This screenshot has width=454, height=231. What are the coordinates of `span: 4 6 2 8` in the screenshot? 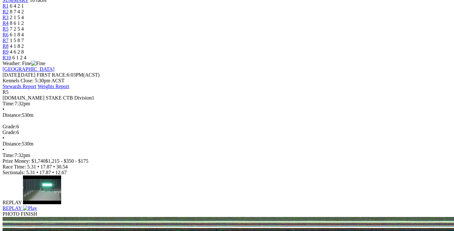 It's located at (17, 52).